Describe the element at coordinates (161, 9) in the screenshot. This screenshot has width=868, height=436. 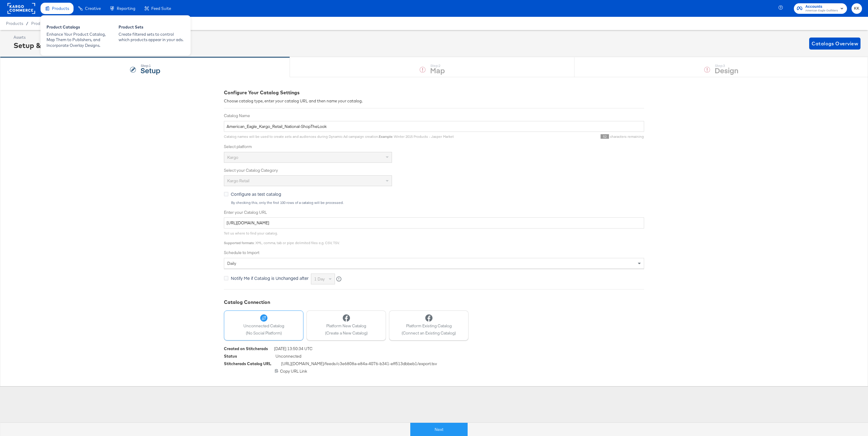
I see `span: Feed Suite` at that location.